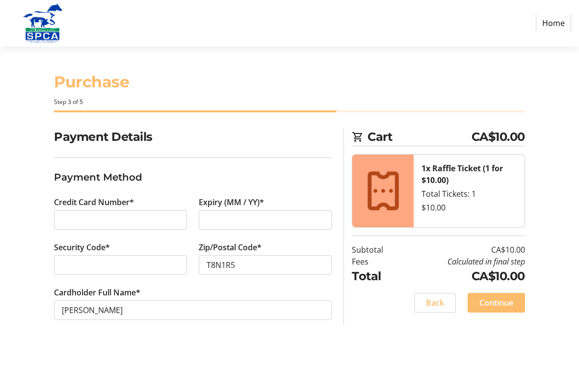  What do you see at coordinates (82, 248) in the screenshot?
I see `label: Security Code*` at bounding box center [82, 248].